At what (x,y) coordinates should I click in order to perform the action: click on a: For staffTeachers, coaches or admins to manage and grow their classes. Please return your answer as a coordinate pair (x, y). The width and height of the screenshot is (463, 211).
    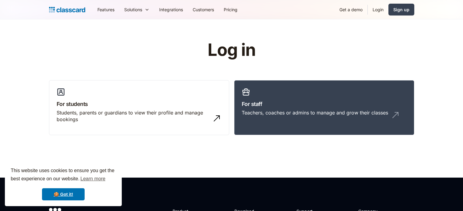
    Looking at the image, I should click on (324, 108).